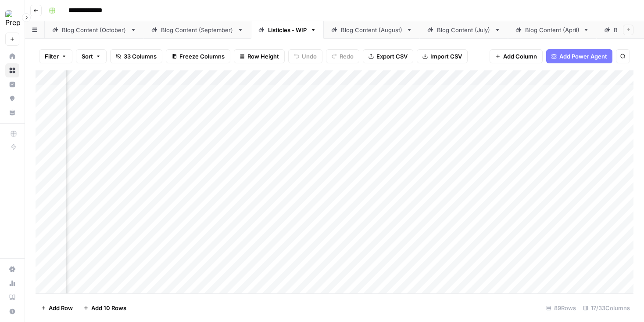  I want to click on div: Blog Content (April), so click(553, 30).